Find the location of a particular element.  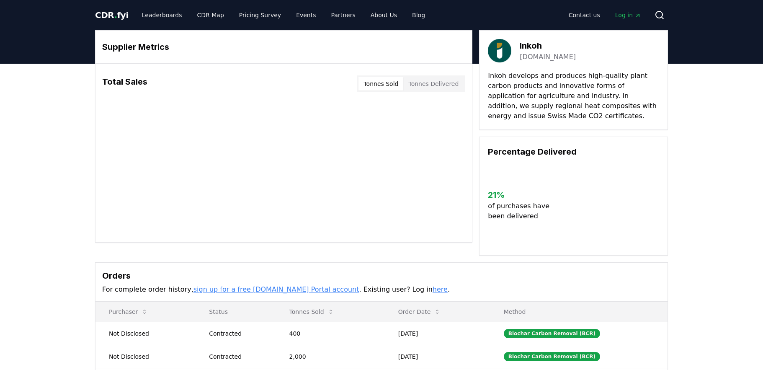

button: Order Date is located at coordinates (420, 312).